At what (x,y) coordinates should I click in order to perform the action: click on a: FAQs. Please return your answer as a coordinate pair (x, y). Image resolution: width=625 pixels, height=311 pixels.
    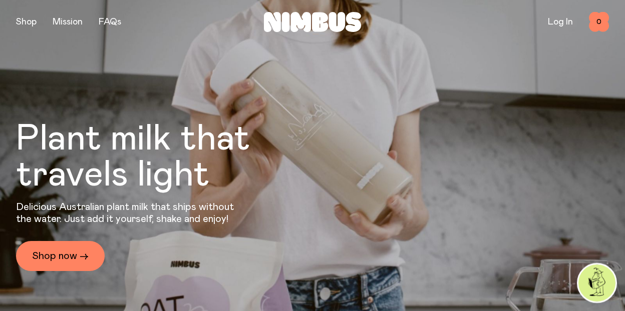
    Looking at the image, I should click on (110, 22).